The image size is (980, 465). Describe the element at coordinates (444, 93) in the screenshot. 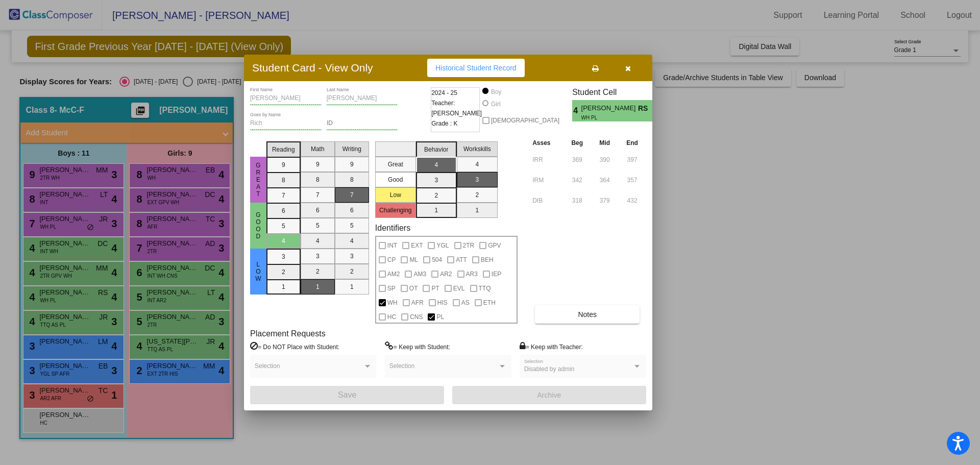

I see `span: 2024 - 25` at that location.